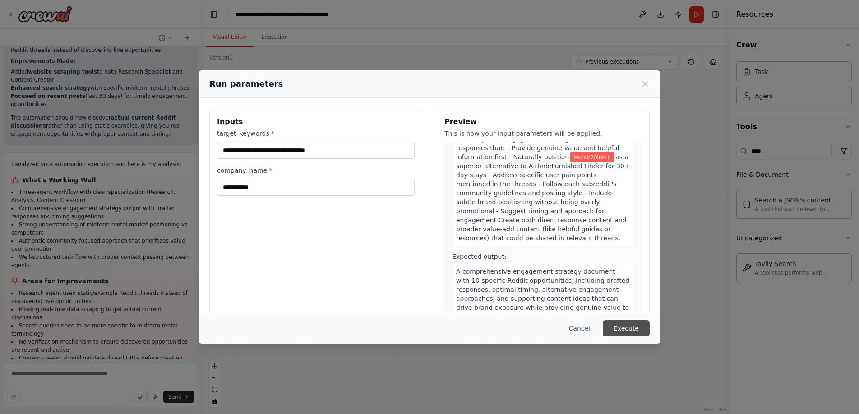  Describe the element at coordinates (316, 171) in the screenshot. I see `label: company_name` at that location.